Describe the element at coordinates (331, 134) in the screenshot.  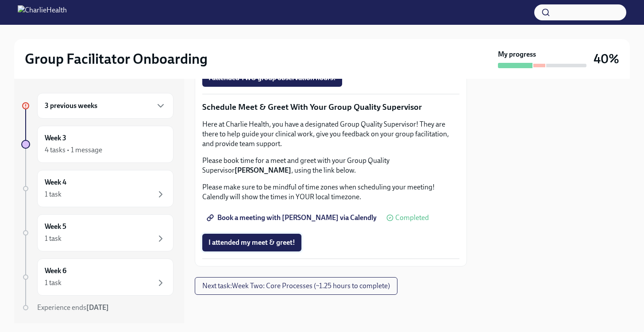
I see `p: Here at Charlie Health, you have a designated Group Quality Supervisor! They are there to help gu...` at that location.